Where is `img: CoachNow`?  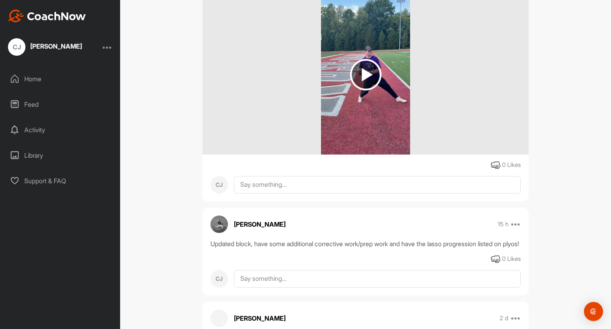
img: CoachNow is located at coordinates (47, 16).